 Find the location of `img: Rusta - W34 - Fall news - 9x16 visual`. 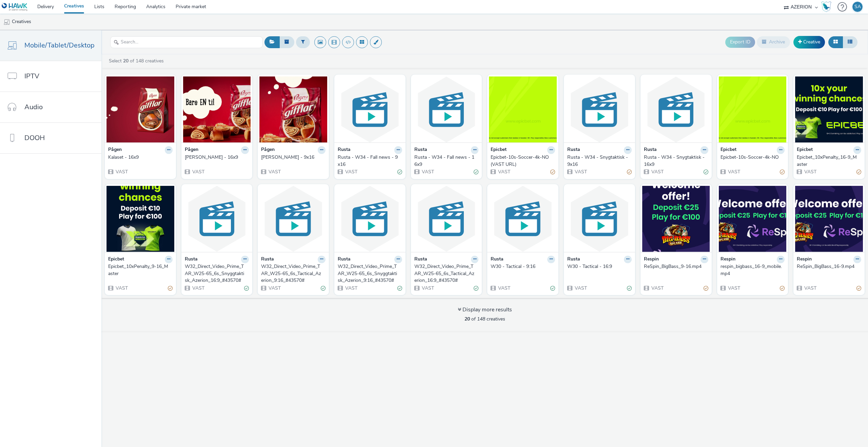

img: Rusta - W34 - Fall news - 9x16 visual is located at coordinates (370, 109).